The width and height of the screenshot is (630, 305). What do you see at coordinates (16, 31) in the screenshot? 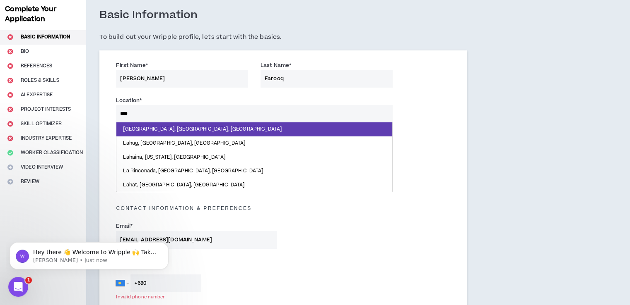
I see `img: Profile image for Morgan` at bounding box center [16, 31].